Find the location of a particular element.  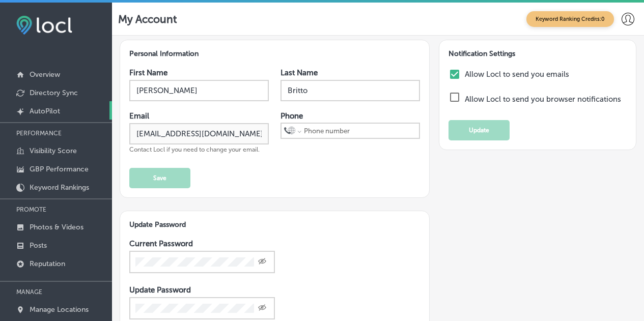

label: Allow Locl to send you browser notifications is located at coordinates (543, 100).